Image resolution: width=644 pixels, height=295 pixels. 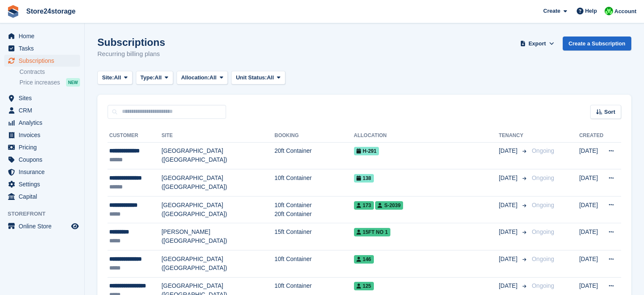 I want to click on button: Unit Status: All, so click(x=258, y=77).